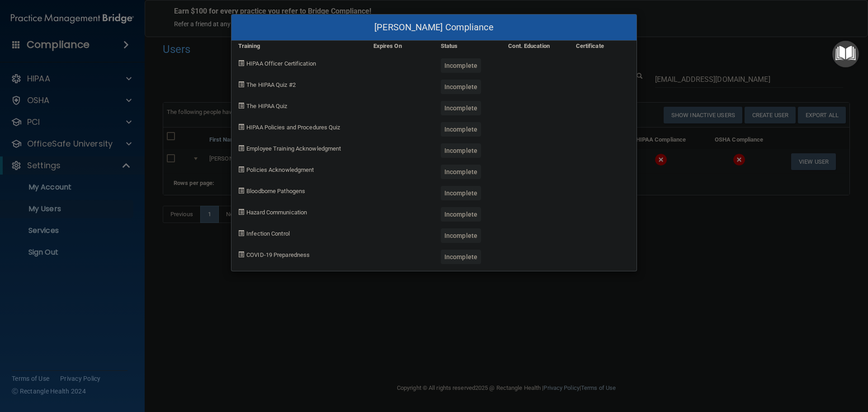 The width and height of the screenshot is (868, 412). I want to click on span: Hazard Communication, so click(277, 212).